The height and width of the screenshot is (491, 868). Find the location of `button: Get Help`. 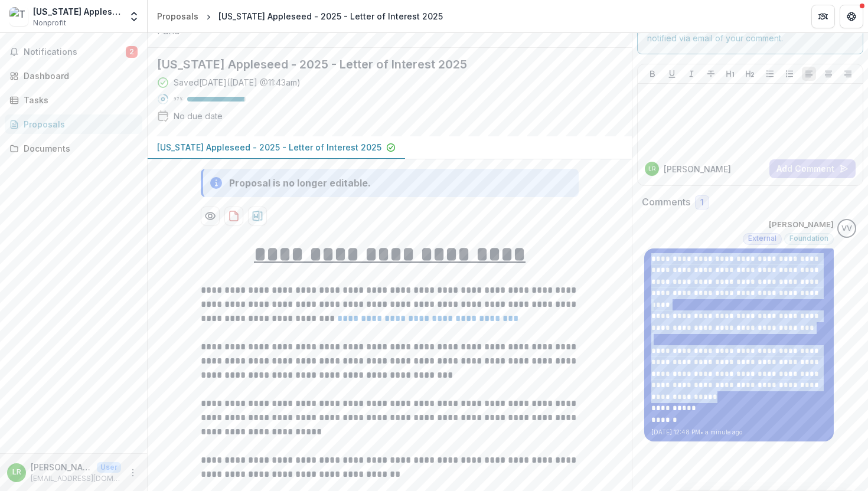

button: Get Help is located at coordinates (852, 16).